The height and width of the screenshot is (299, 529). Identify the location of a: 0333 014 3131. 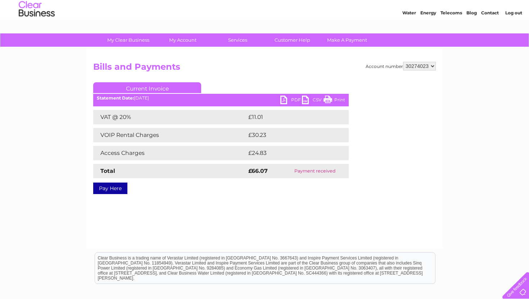
(418, 8).